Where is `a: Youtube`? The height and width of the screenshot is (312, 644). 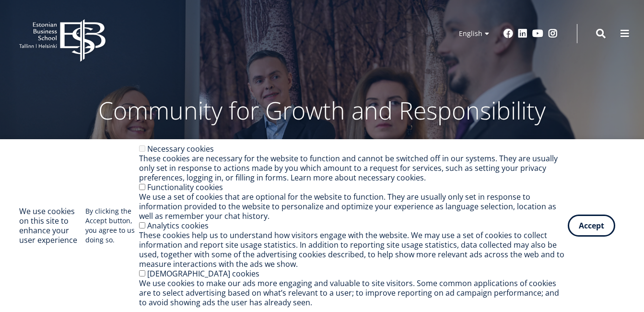
a: Youtube is located at coordinates (538, 34).